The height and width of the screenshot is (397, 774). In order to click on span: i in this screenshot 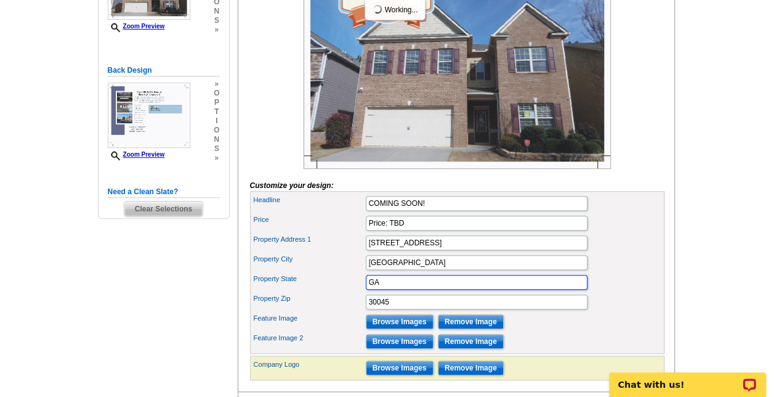, I will do `click(216, 121)`.